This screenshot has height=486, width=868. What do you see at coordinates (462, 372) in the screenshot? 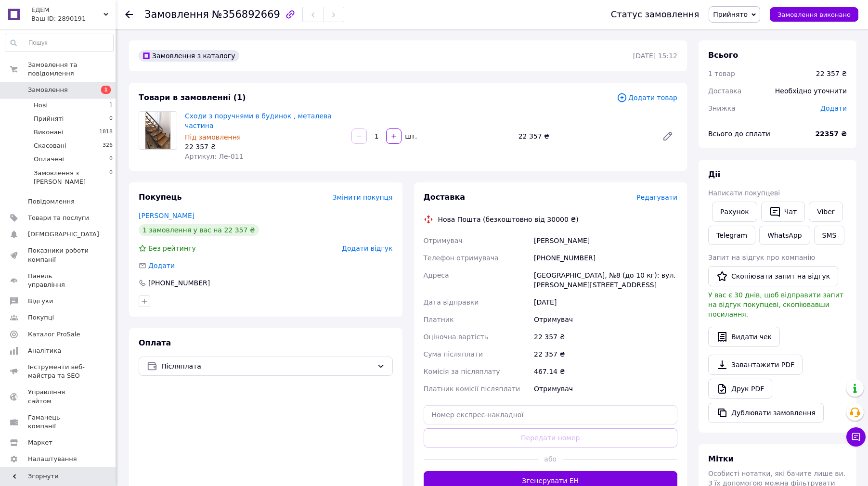
I see `span: Комісія за післяплату` at bounding box center [462, 372].